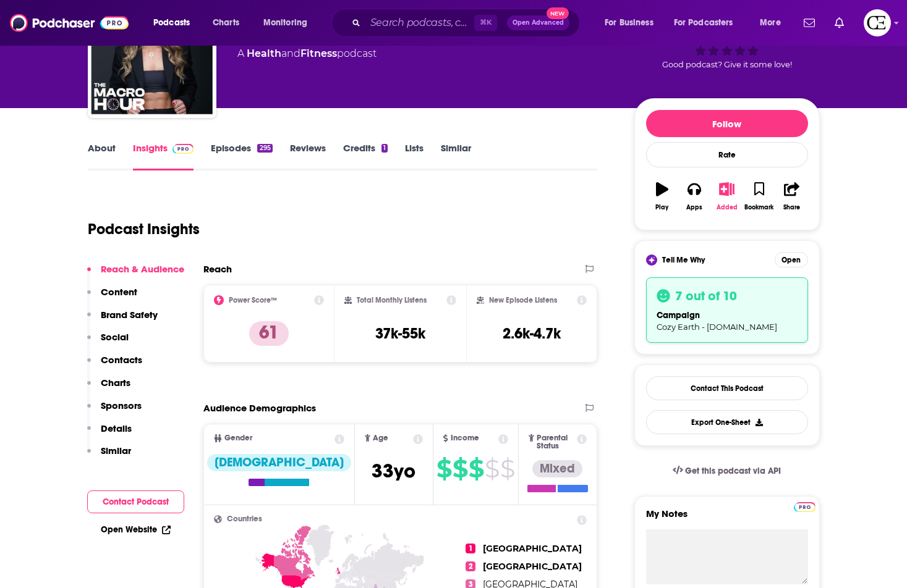  What do you see at coordinates (135, 530) in the screenshot?
I see `a: Open Website` at bounding box center [135, 530].